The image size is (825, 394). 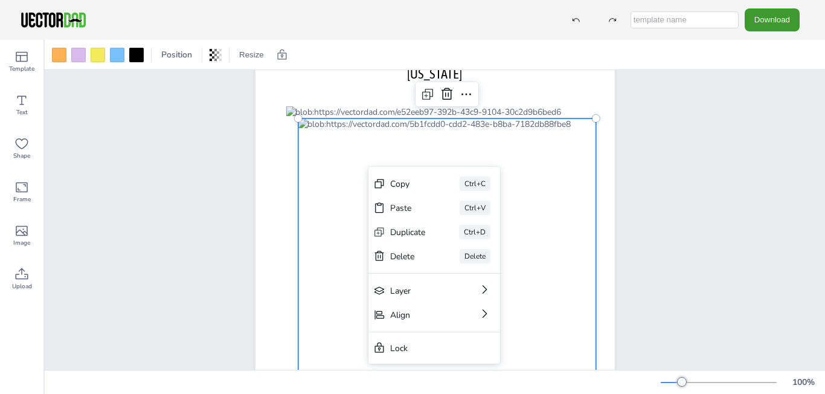 What do you see at coordinates (426, 348) in the screenshot?
I see `div: Lock` at bounding box center [426, 348].